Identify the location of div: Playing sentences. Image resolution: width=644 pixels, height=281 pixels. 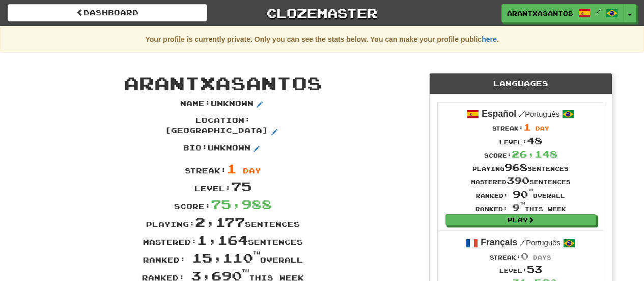
(521, 167).